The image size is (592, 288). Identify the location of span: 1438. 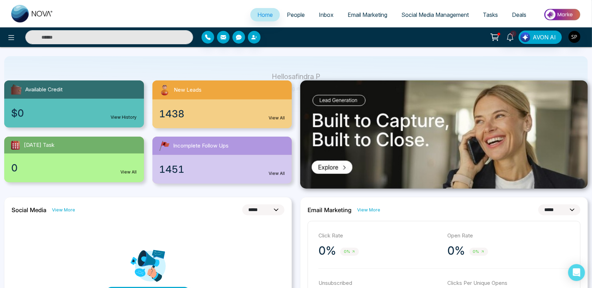
(172, 114).